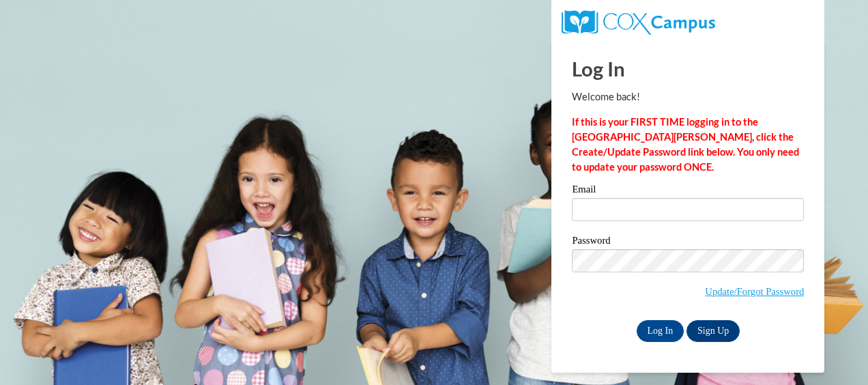  Describe the element at coordinates (687, 69) in the screenshot. I see `h1: Log In` at that location.